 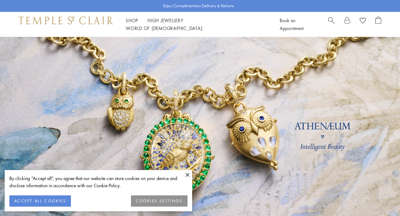 I want to click on a: High JewelleryHigh Jewellery, so click(x=165, y=20).